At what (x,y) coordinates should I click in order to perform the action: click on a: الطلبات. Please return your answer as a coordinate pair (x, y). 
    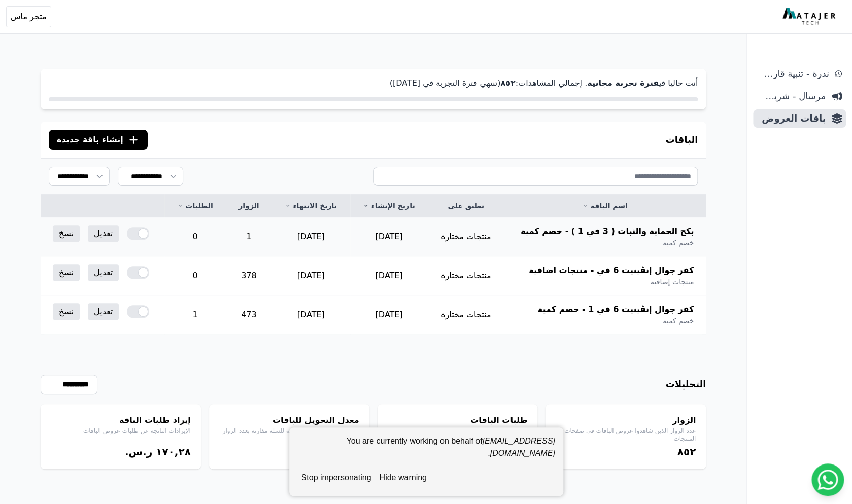
    Looking at the image, I should click on (195, 206).